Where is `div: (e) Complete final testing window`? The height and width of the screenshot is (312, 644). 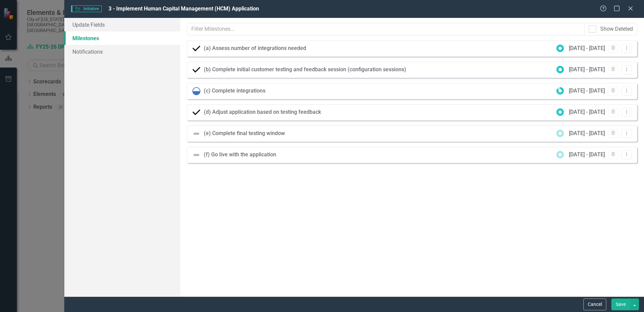
div: (e) Complete final testing window is located at coordinates (246, 133).